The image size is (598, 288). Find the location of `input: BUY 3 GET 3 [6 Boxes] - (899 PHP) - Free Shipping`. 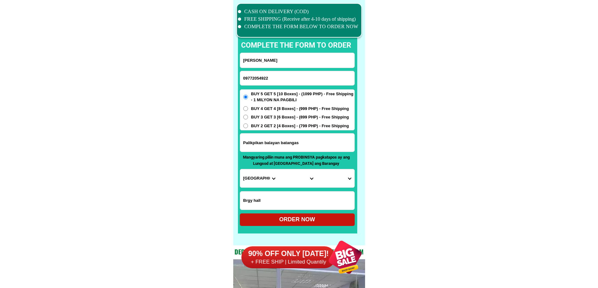

input: BUY 3 GET 3 [6 Boxes] - (899 PHP) - Free Shipping is located at coordinates (245, 117).